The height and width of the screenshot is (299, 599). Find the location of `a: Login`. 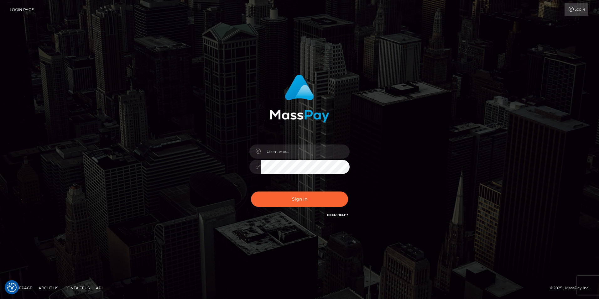

a: Login is located at coordinates (577, 10).